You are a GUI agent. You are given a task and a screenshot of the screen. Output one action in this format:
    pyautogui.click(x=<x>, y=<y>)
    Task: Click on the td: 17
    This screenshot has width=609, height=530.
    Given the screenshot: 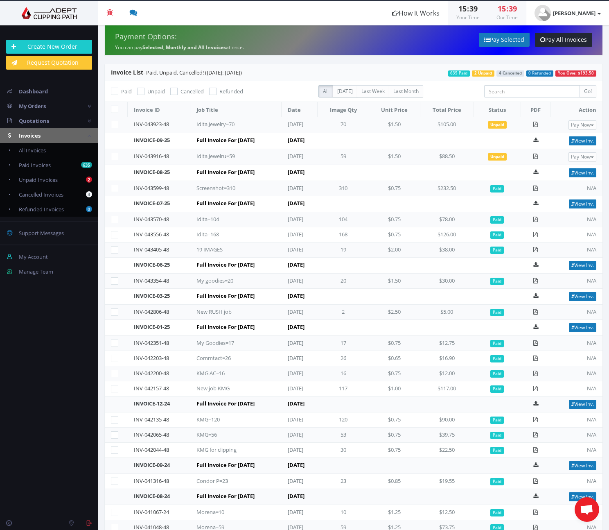 What is the action you would take?
    pyautogui.click(x=343, y=343)
    